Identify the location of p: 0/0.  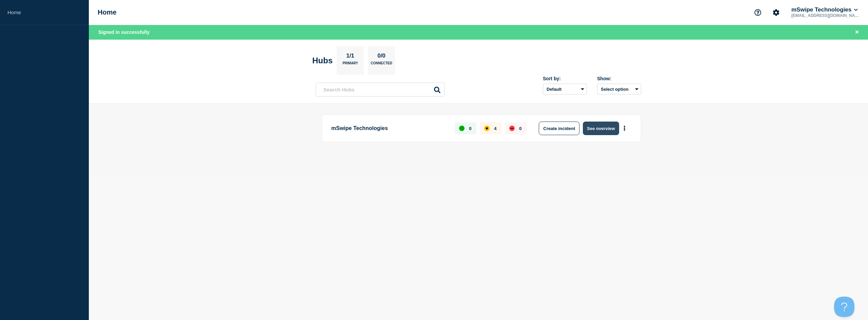
(382, 57).